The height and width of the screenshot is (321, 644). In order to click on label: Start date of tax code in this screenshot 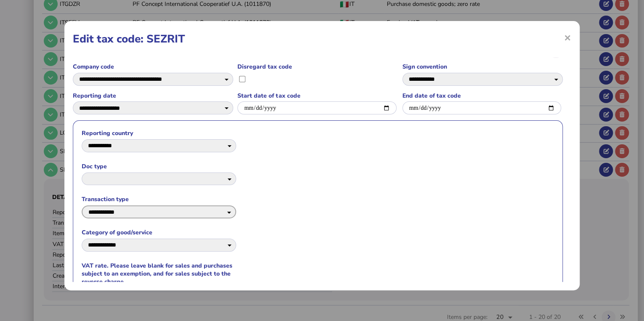, I will do `click(317, 95)`.